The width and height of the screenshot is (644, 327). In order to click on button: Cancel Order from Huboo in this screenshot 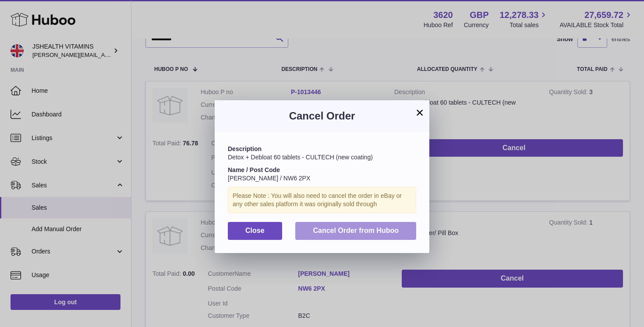, I will do `click(356, 231)`.